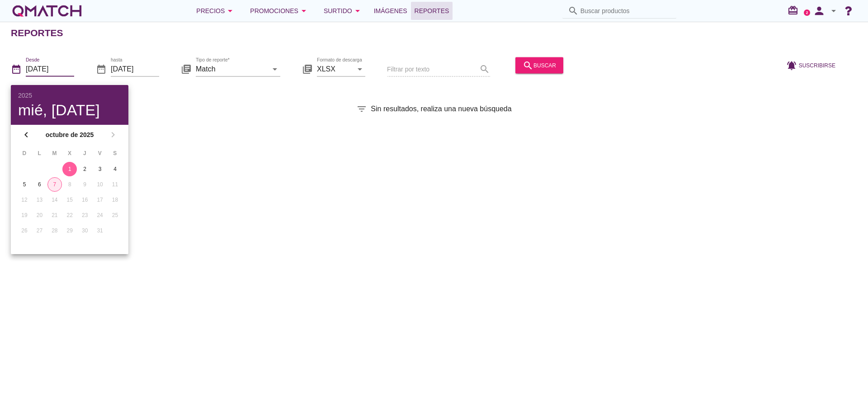 This screenshot has width=868, height=397. I want to click on button: 4, so click(116, 169).